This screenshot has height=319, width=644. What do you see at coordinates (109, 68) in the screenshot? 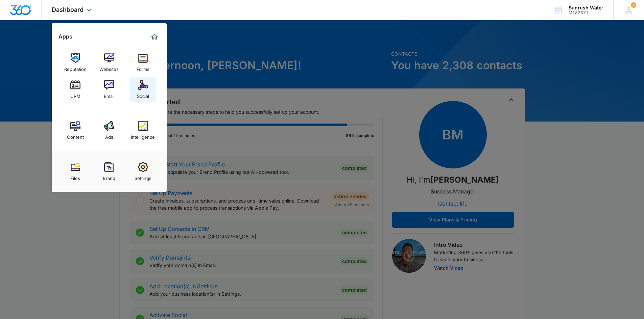
I see `div: Websites` at bounding box center [109, 68].